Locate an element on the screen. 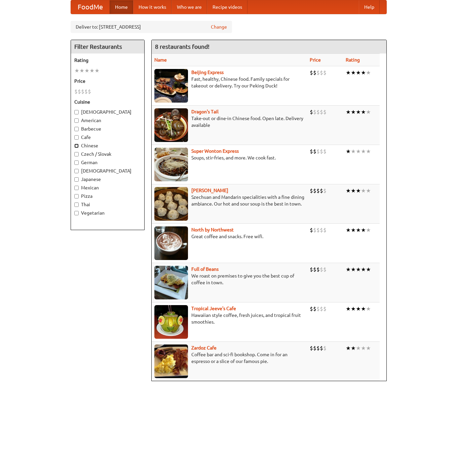 This screenshot has height=476, width=457. input: Czech / Slovak is located at coordinates (76, 154).